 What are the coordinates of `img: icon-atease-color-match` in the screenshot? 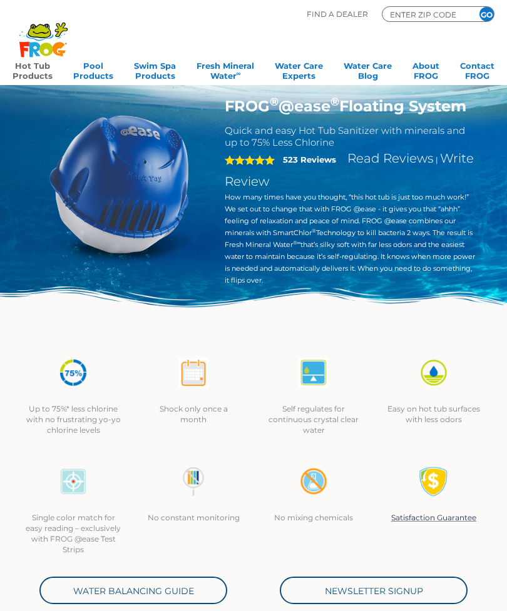 It's located at (73, 482).